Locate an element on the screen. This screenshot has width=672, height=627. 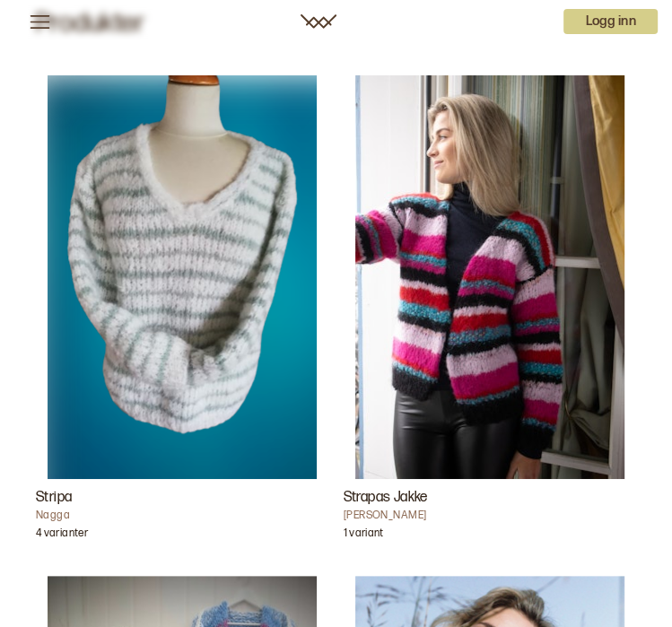
h3: Stripa is located at coordinates (182, 498).